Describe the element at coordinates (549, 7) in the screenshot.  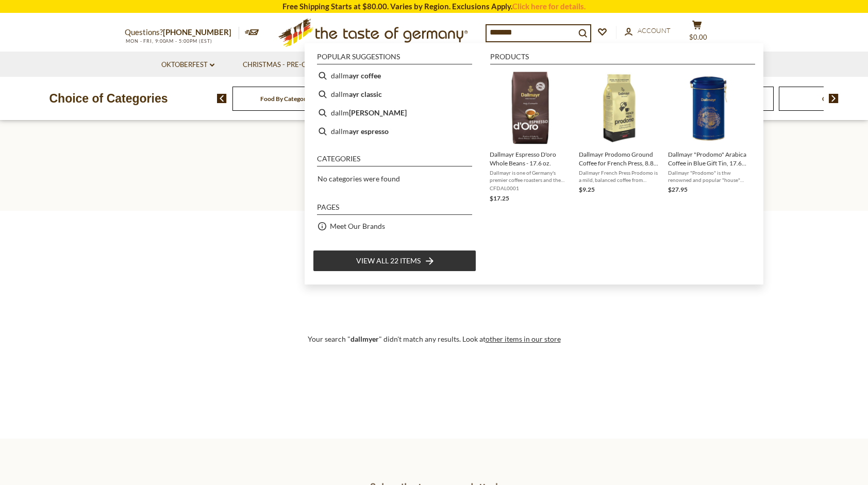
I see `a: Click here for details.` at that location.